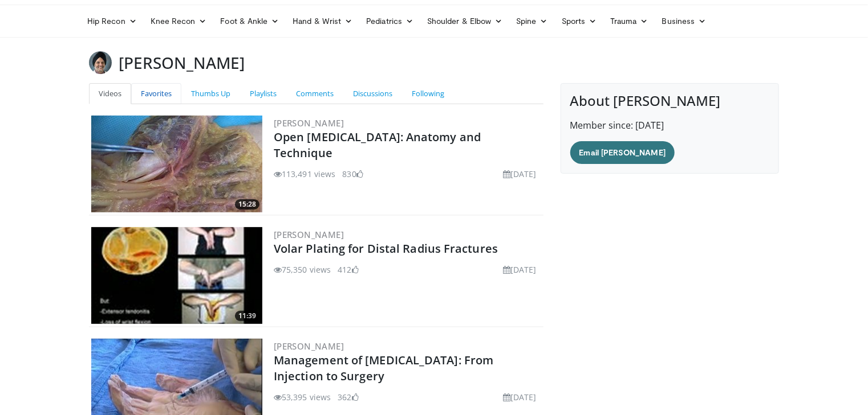 The width and height of the screenshot is (868, 415). Describe the element at coordinates (177, 276) in the screenshot. I see `img: Vumedi-_volar_plating_100006814_3.jpg.300x170_q85_crop-smart_upscale.jpg` at that location.